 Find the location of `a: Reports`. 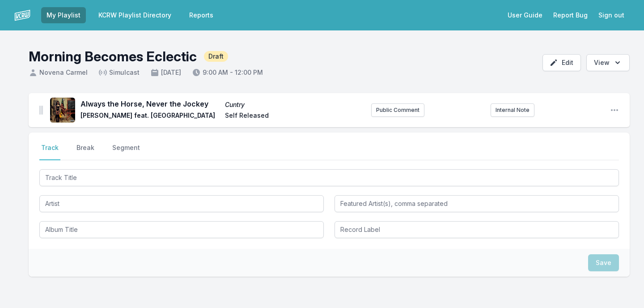

a: Reports is located at coordinates (201, 15).